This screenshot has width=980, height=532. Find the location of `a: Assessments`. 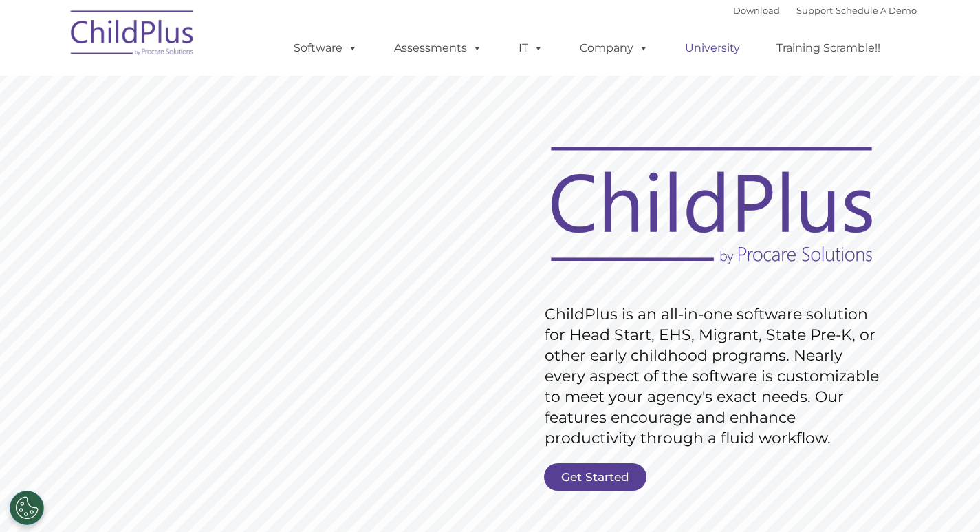

a: Assessments is located at coordinates (438, 48).